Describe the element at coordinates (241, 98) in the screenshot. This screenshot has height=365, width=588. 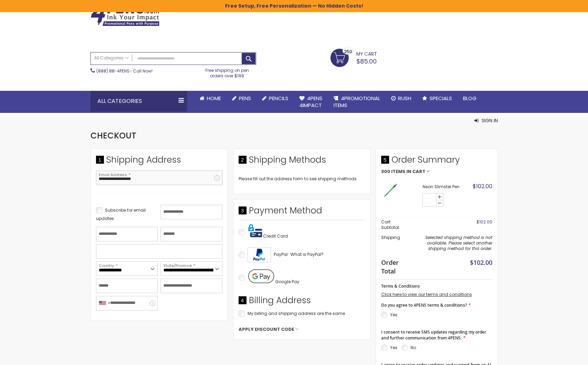
I see `a: Pens` at that location.